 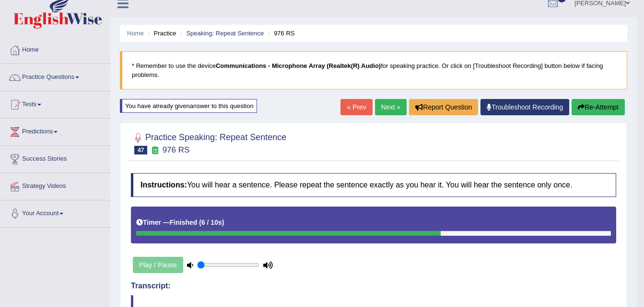 I want to click on a: Your Account, so click(x=55, y=213).